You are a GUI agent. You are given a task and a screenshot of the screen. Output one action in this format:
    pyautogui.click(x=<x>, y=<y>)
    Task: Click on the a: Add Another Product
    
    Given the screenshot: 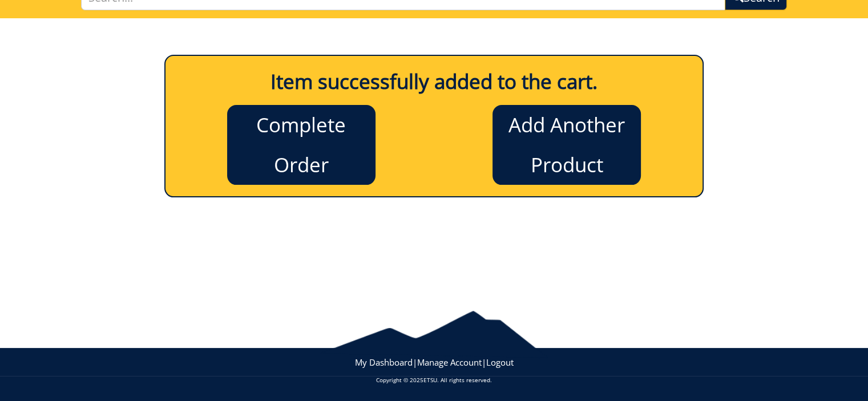 What is the action you would take?
    pyautogui.click(x=567, y=145)
    